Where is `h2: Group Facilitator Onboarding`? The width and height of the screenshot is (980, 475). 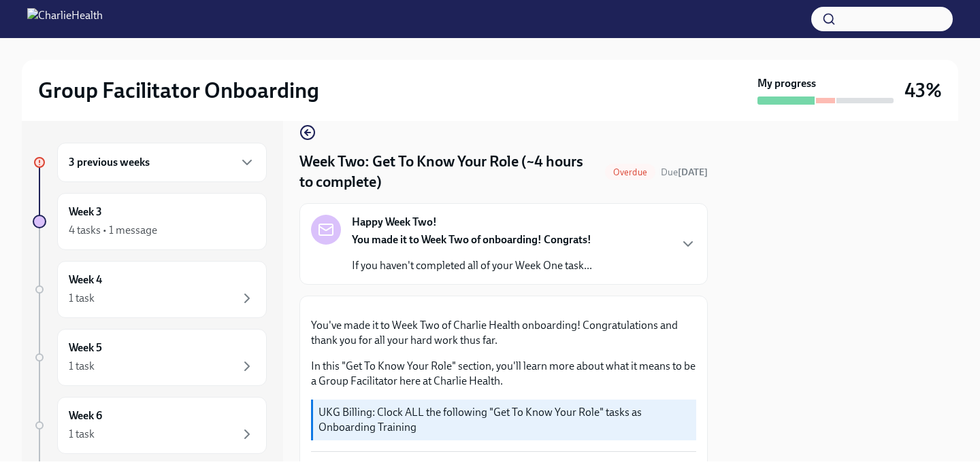
h2: Group Facilitator Onboarding is located at coordinates (178, 90).